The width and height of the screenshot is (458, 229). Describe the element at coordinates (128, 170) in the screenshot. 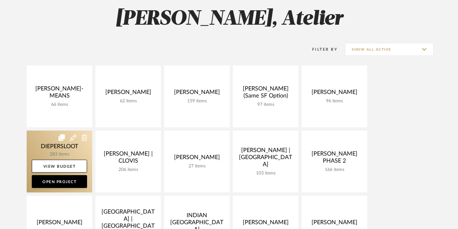

I see `div: 206 items` at that location.